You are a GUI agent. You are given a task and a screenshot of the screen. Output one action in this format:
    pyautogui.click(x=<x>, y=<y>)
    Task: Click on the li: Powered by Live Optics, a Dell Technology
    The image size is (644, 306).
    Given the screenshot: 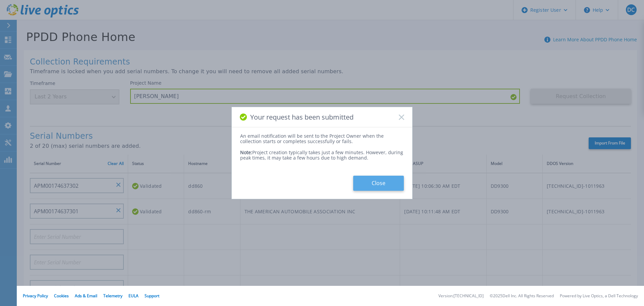 What is the action you would take?
    pyautogui.click(x=599, y=296)
    